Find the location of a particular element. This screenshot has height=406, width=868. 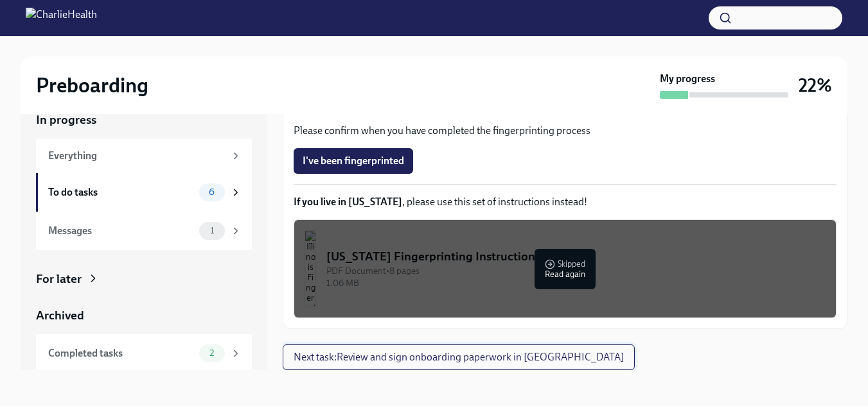

img: CharlieHealth is located at coordinates (61, 18).